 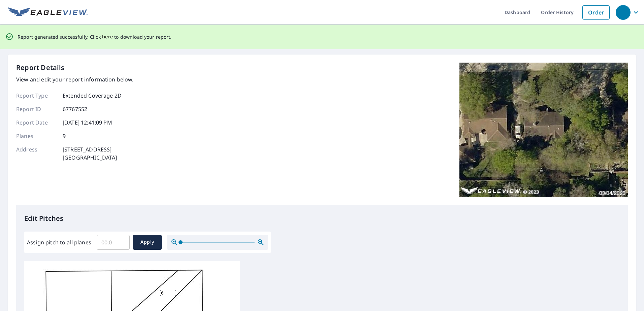 I want to click on img: Top image, so click(x=543, y=130).